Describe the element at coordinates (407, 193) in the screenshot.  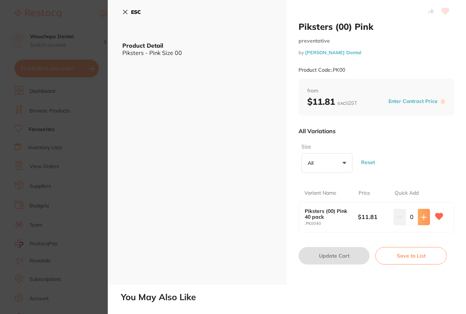
I see `p: Quick Add` at that location.